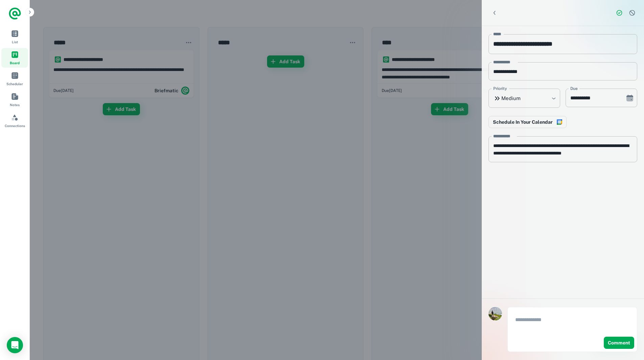  I want to click on img: Karl Chaffey, so click(496, 314).